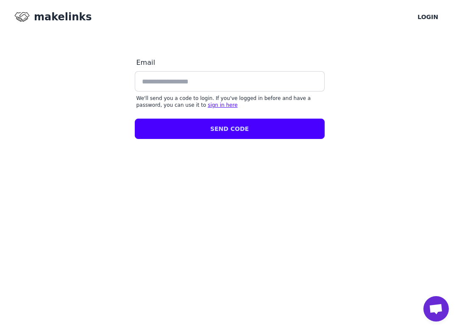 The height and width of the screenshot is (330, 459). What do you see at coordinates (230, 102) in the screenshot?
I see `p: We'll send you a code to login. If you've logged in before and have a password, you can use it to` at bounding box center [230, 102].